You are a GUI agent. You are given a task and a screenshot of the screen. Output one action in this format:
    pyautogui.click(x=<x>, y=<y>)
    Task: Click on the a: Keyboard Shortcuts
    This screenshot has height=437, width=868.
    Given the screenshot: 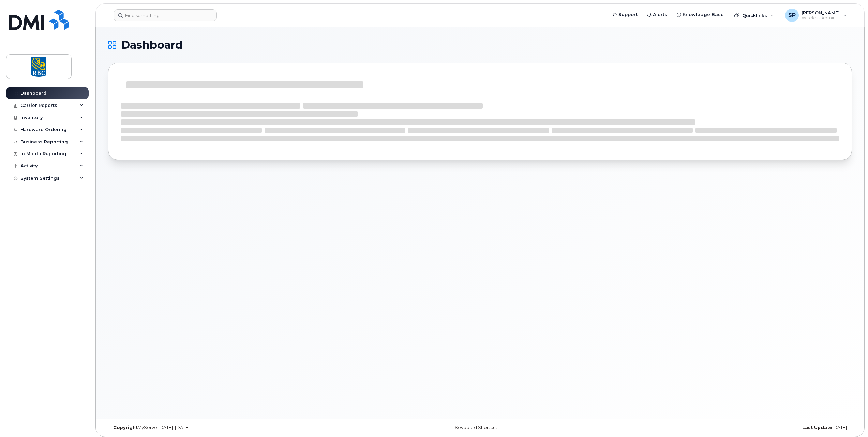 What is the action you would take?
    pyautogui.click(x=477, y=428)
    